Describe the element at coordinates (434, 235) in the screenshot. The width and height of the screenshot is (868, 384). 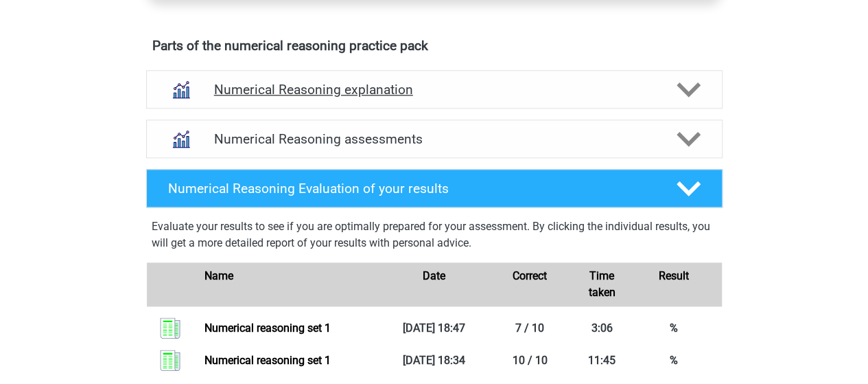
I see `p: Evaluate your results to see if you are optimally prepared for your assessment. By clicking the i...` at that location.